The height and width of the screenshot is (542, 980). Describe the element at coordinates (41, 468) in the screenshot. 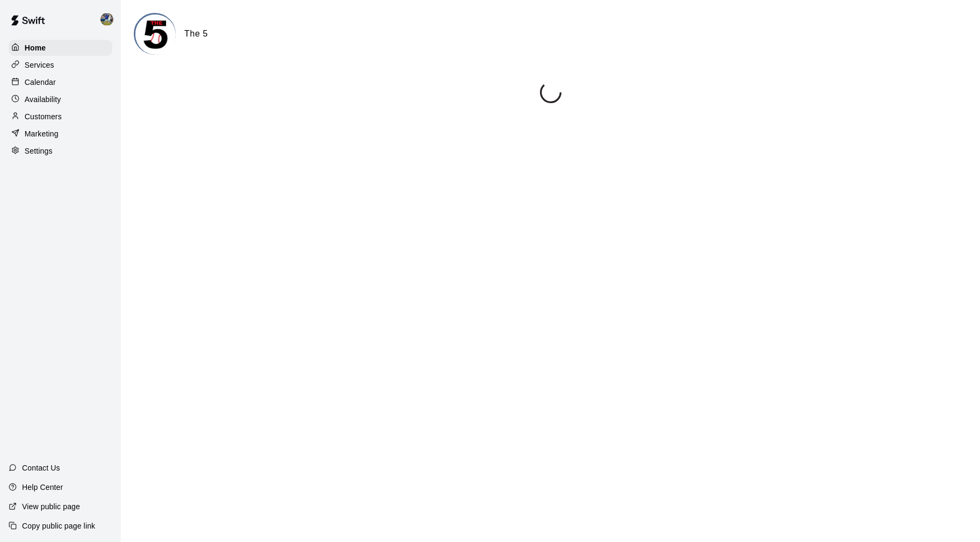

I see `p: Contact Us` at that location.